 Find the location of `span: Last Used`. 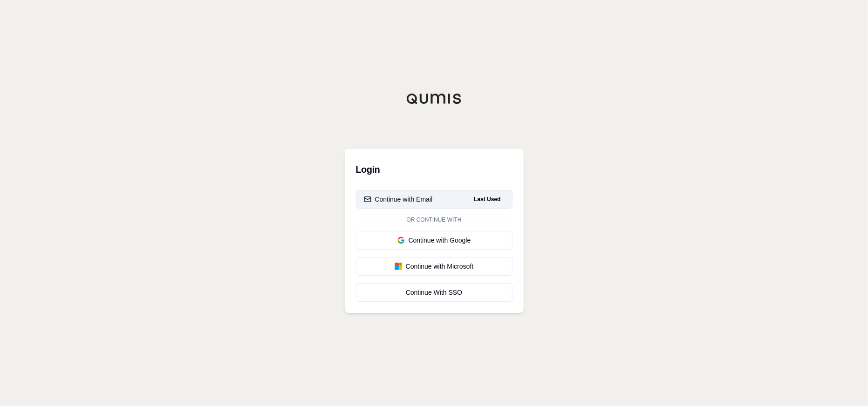

span: Last Used is located at coordinates (487, 199).